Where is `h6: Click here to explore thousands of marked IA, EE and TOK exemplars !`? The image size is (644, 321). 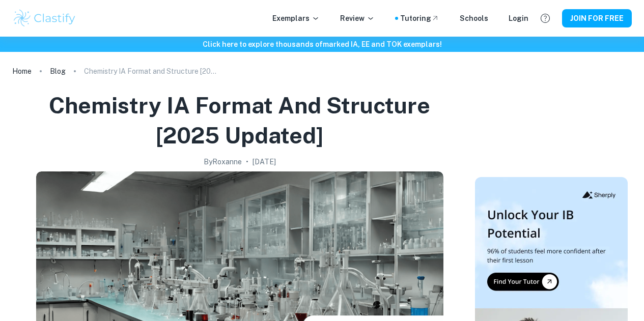
h6: Click here to explore thousands of marked IA, EE and TOK exemplars ! is located at coordinates (321, 44).